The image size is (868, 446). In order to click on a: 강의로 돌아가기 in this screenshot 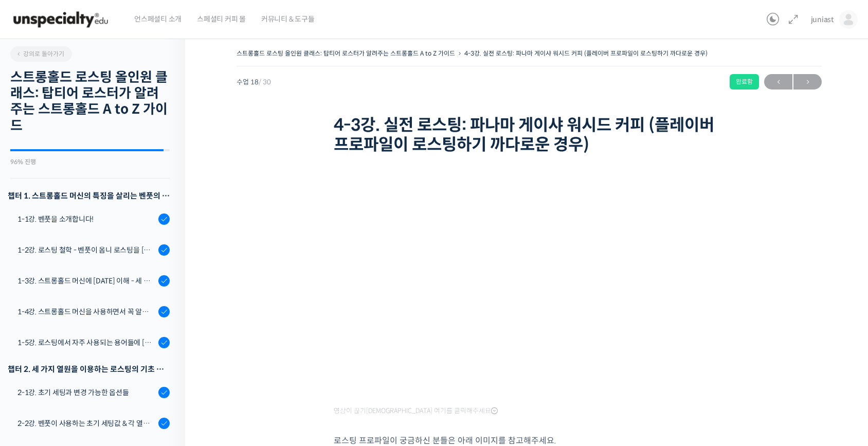, I will do `click(41, 54)`.